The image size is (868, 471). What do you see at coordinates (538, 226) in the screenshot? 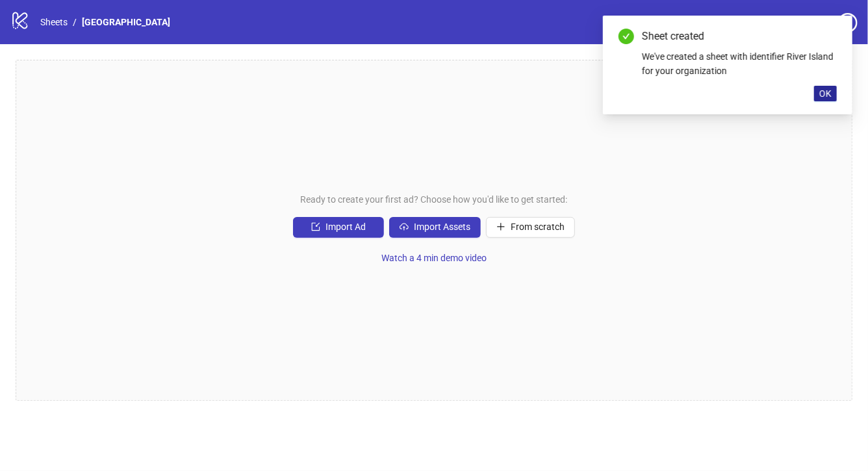
I see `span: From scratch` at bounding box center [538, 226].